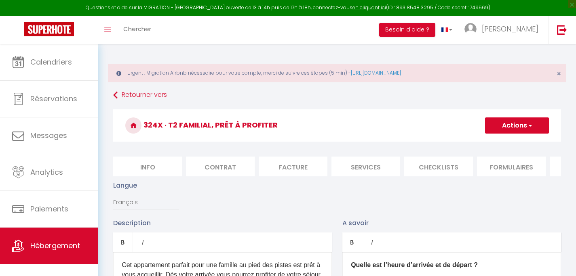 The height and width of the screenshot is (276, 576). What do you see at coordinates (517, 126) in the screenshot?
I see `button: Actions` at bounding box center [517, 126].